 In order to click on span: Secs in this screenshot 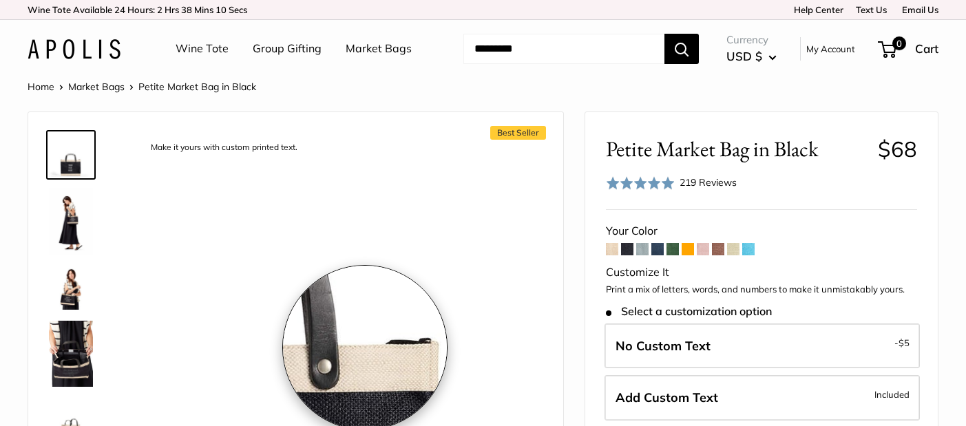, I will do `click(237, 10)`.